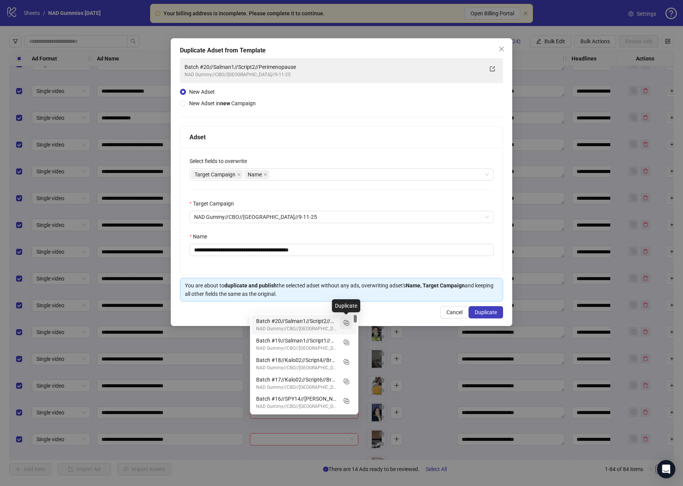  What do you see at coordinates (486, 313) in the screenshot?
I see `button: Duplicate` at bounding box center [486, 313].